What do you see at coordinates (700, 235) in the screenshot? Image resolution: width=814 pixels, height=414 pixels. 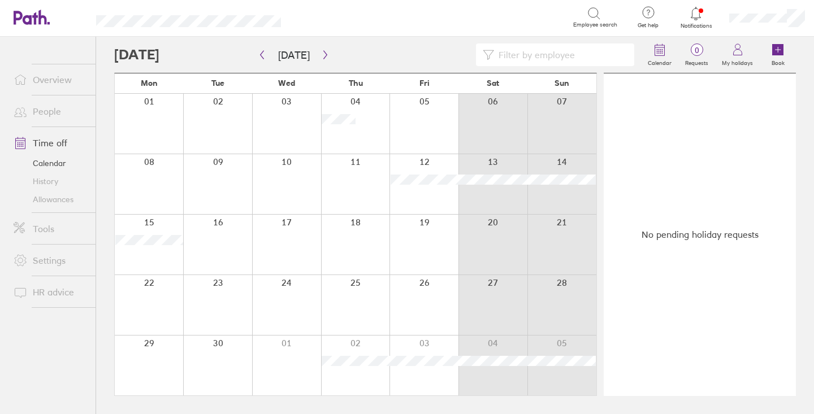 I see `div: No pending holiday requests` at bounding box center [700, 235].